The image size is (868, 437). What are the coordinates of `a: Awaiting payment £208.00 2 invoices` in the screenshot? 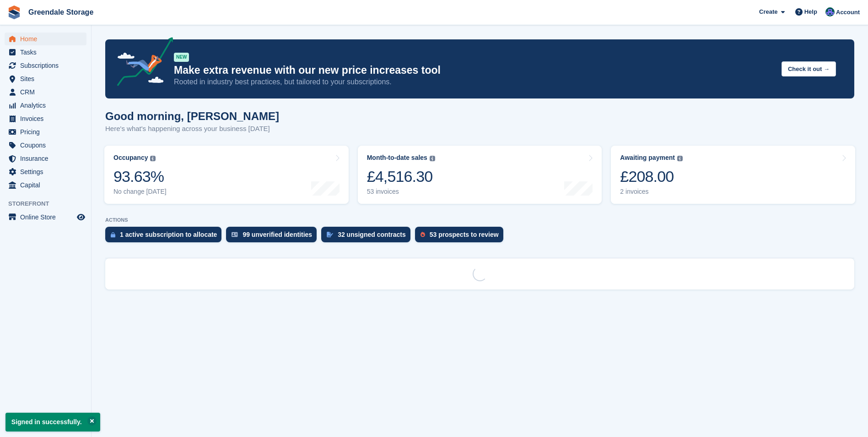 It's located at (733, 174).